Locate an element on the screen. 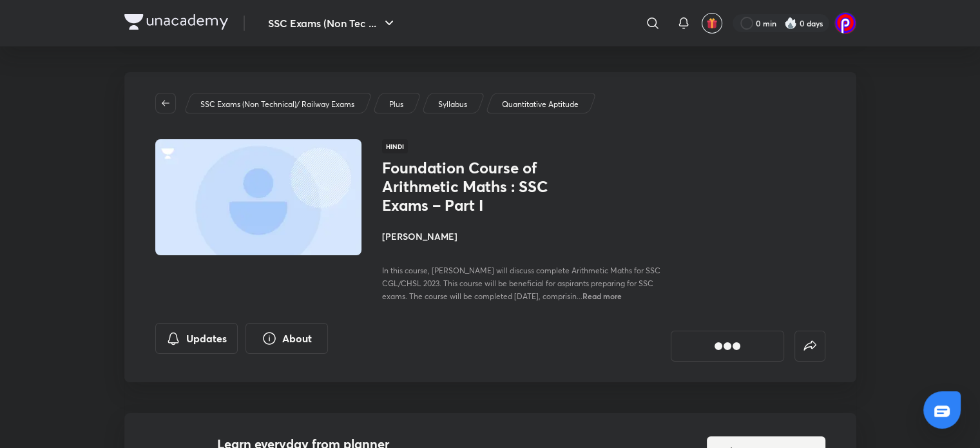 The width and height of the screenshot is (980, 448). button: Updates is located at coordinates (196, 338).